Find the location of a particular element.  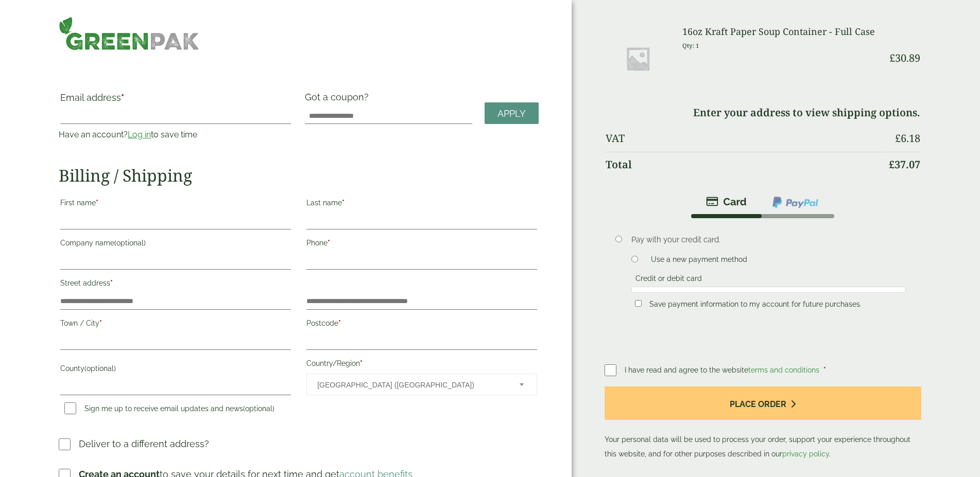

bdi: 6.18 is located at coordinates (908, 138).